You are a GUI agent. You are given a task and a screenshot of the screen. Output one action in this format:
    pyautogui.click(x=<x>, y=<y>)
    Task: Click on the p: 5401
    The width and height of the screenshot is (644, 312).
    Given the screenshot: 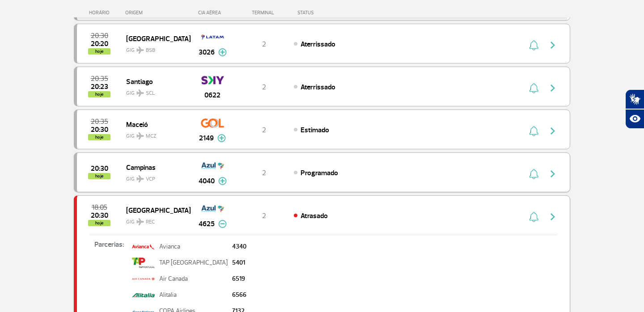 What is the action you would take?
    pyautogui.click(x=239, y=263)
    